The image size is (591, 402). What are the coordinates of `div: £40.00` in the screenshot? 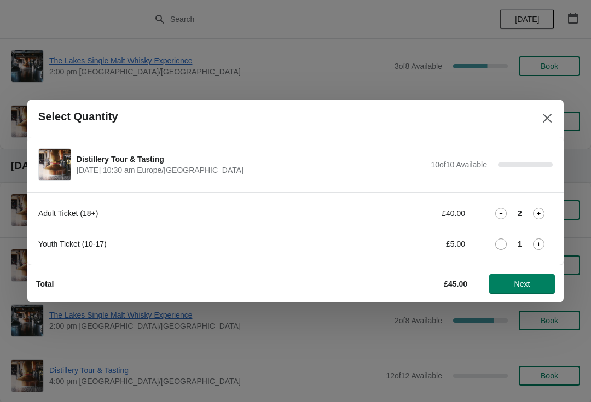 It's located at (414, 213).